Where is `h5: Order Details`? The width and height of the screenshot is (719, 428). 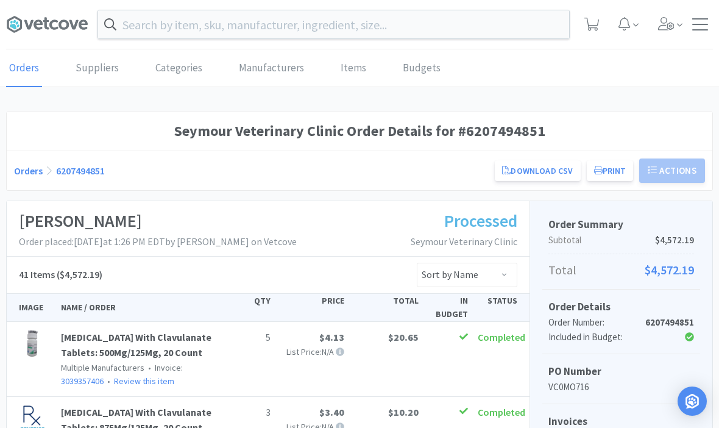 h5: Order Details is located at coordinates (621, 306).